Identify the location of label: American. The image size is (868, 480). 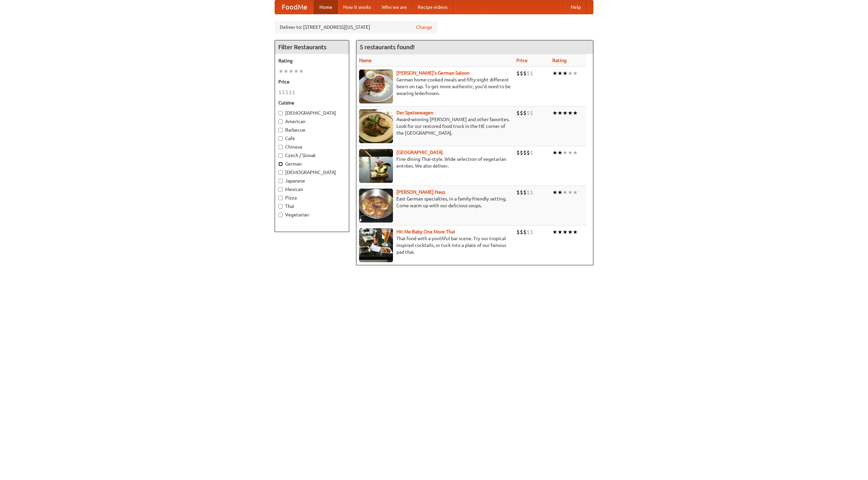
(312, 121).